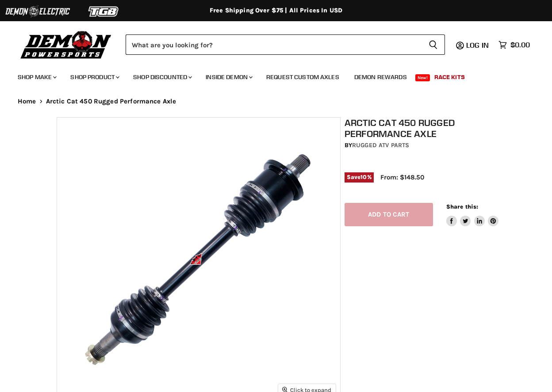  I want to click on input: Search, so click(274, 45).